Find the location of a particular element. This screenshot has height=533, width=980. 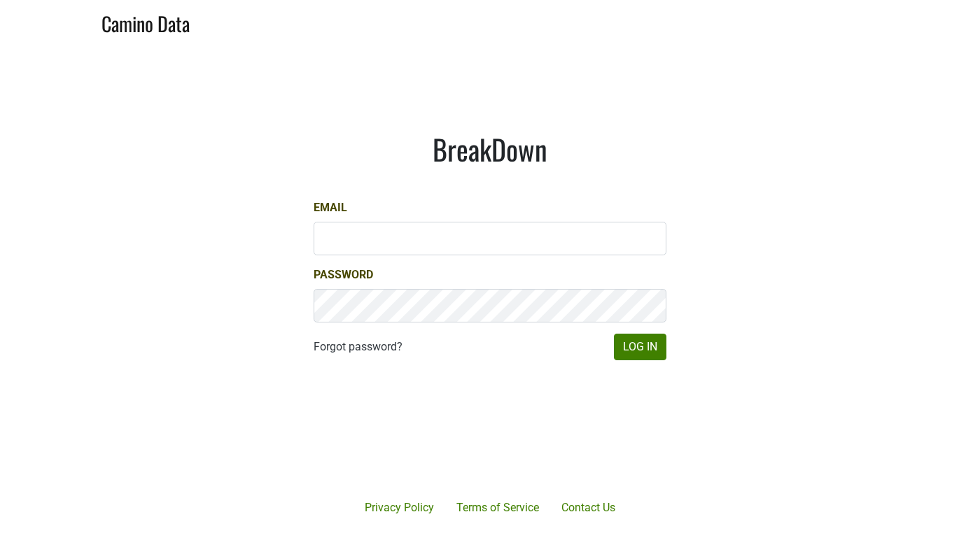

h1: BreakDown is located at coordinates (490, 149).